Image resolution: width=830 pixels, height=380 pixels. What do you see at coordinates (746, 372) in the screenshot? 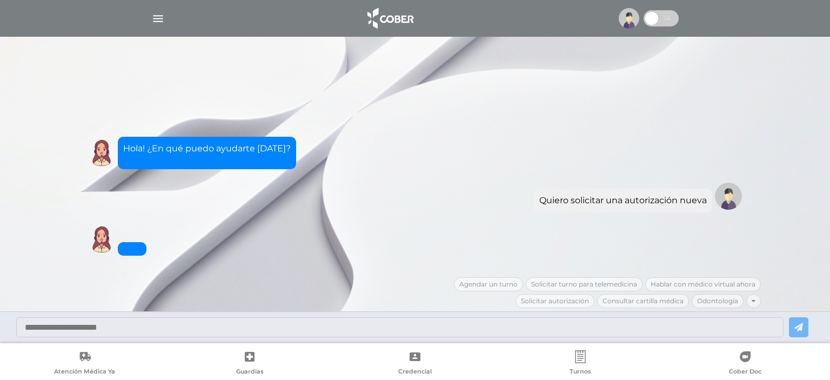
I see `span: Cober Doc` at bounding box center [746, 372].